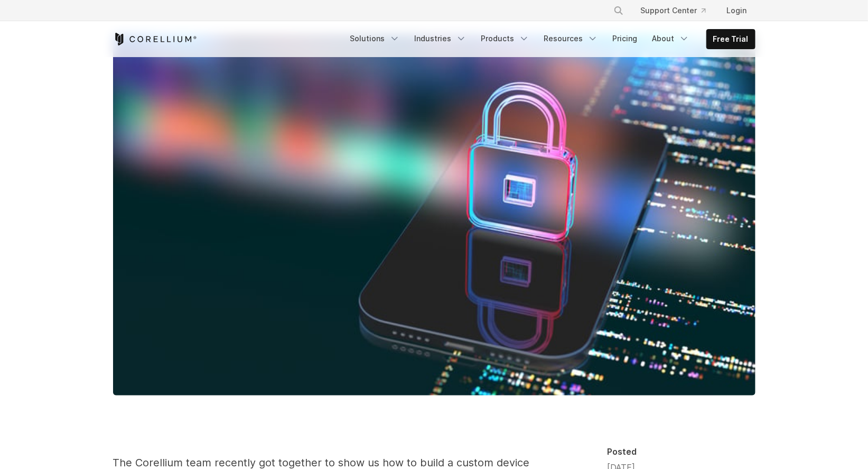  What do you see at coordinates (434, 215) in the screenshot?
I see `img: Introduction to IoT Custom Device Modeling for Embedded Developers and Security Teams` at bounding box center [434, 215].